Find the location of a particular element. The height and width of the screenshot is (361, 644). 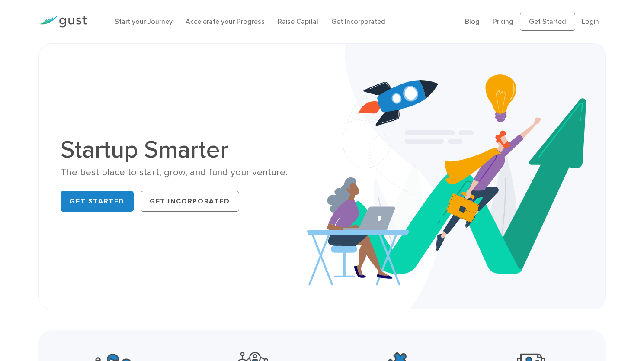

a: Blog is located at coordinates (473, 21).